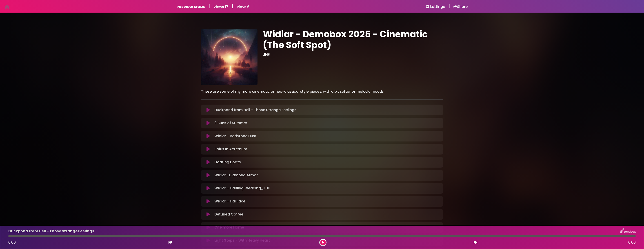 This screenshot has height=249, width=644. I want to click on p: Widiar - Redstone Dust, so click(235, 136).